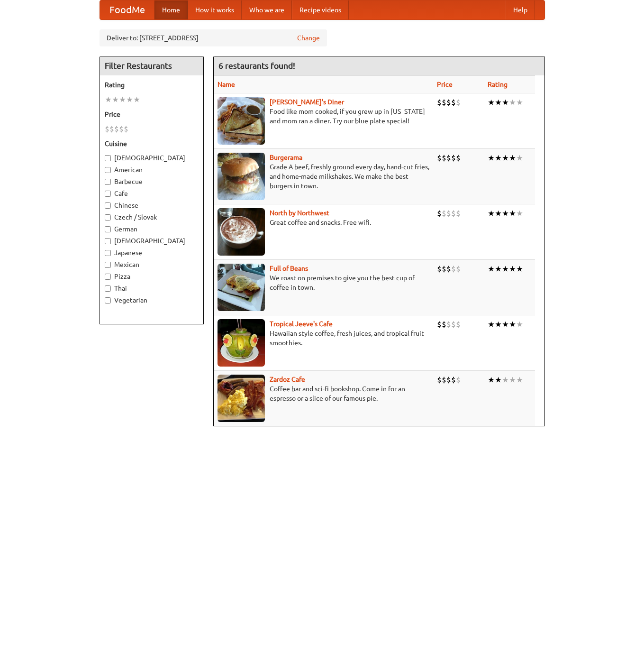 The height and width of the screenshot is (671, 644). I want to click on input: Vegetarian, so click(108, 300).